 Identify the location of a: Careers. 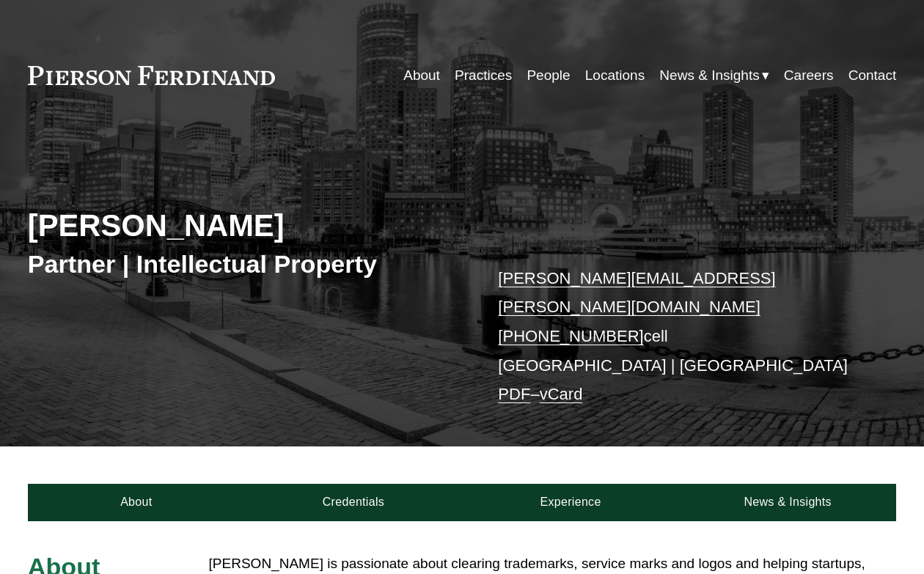
(809, 76).